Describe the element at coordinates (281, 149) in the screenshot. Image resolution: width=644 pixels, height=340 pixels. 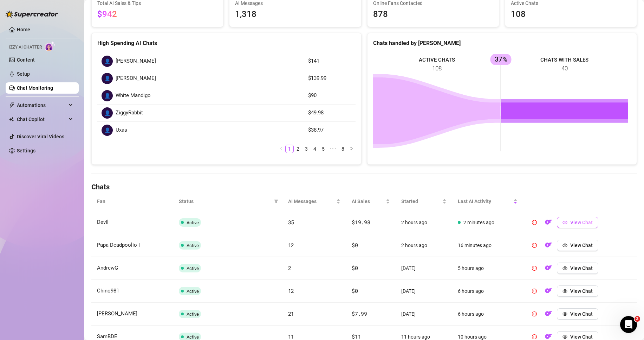
I see `span: left` at that location.